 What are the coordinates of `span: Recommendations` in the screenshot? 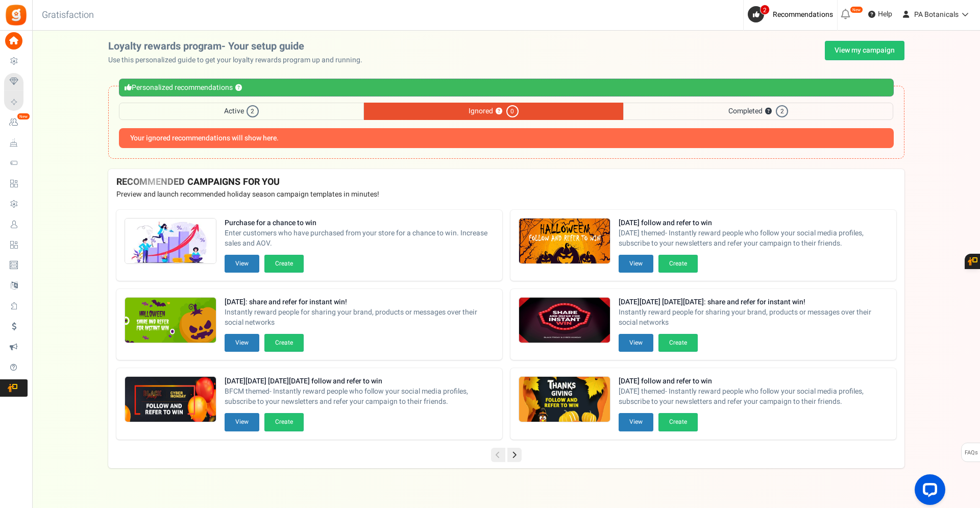 It's located at (803, 14).